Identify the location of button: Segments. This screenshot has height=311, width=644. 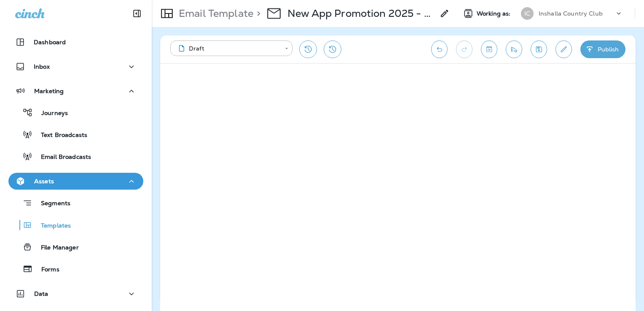
(76, 203).